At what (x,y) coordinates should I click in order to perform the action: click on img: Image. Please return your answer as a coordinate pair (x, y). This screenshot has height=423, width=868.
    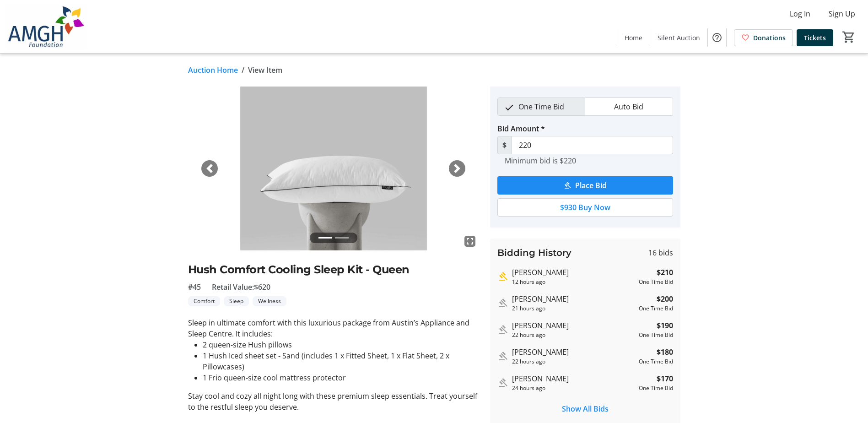
    Looking at the image, I should click on (334, 169).